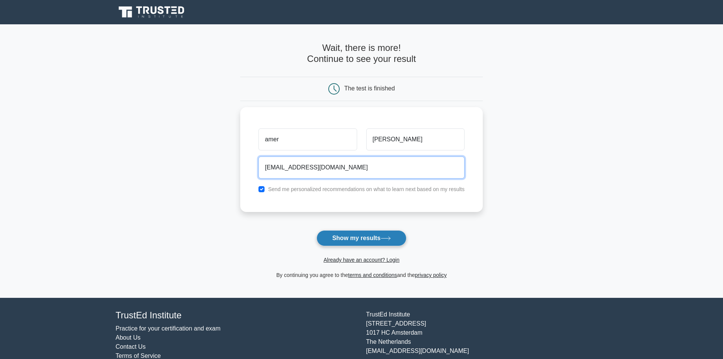  Describe the element at coordinates (237, 315) in the screenshot. I see `h4: TrustEd Institute` at that location.